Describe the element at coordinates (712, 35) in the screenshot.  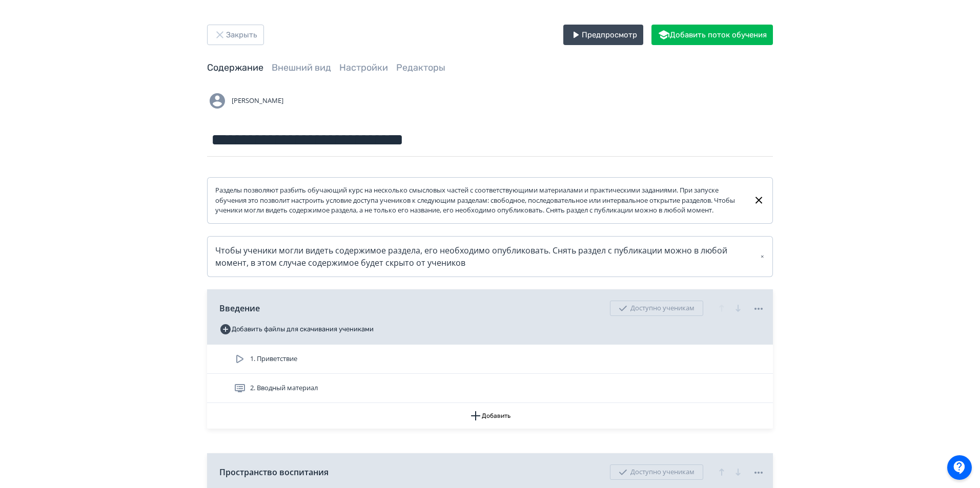
I see `button: Добавить поток обучения` at that location.